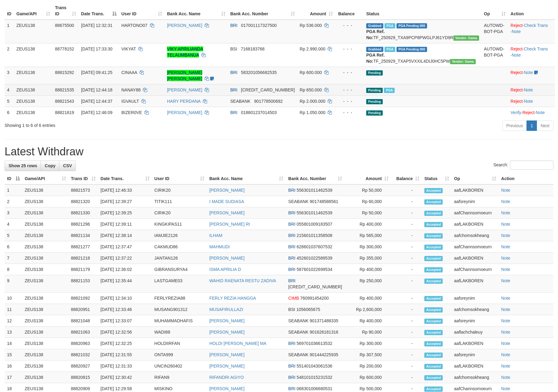 The height and width of the screenshot is (392, 558). What do you see at coordinates (9, 101) in the screenshot?
I see `td: 5` at bounding box center [9, 101].